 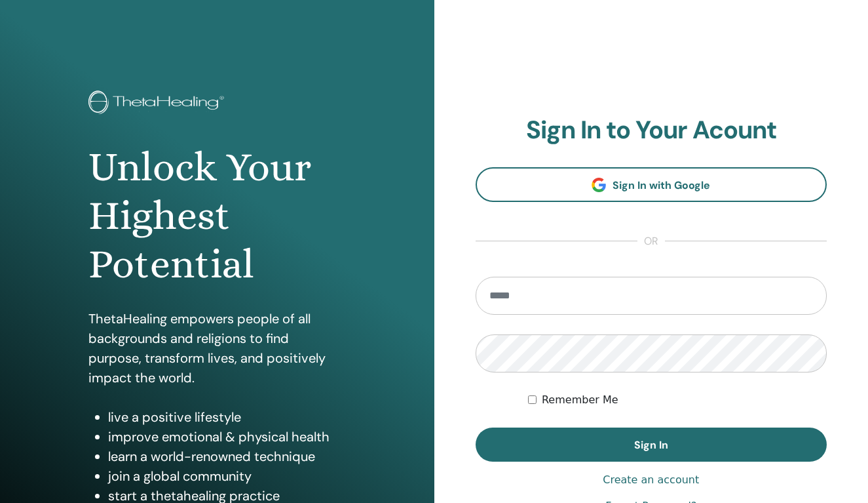 What do you see at coordinates (226, 476) in the screenshot?
I see `li: join a global community` at bounding box center [226, 476].